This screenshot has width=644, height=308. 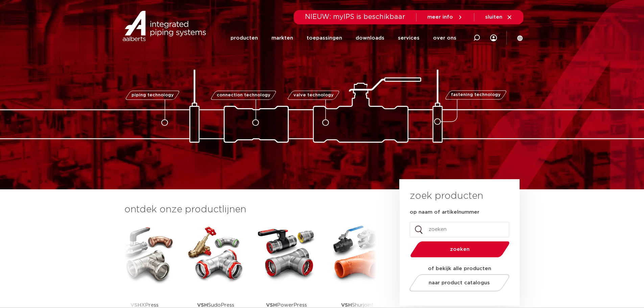 What do you see at coordinates (244, 38) in the screenshot?
I see `a: producten` at bounding box center [244, 38].